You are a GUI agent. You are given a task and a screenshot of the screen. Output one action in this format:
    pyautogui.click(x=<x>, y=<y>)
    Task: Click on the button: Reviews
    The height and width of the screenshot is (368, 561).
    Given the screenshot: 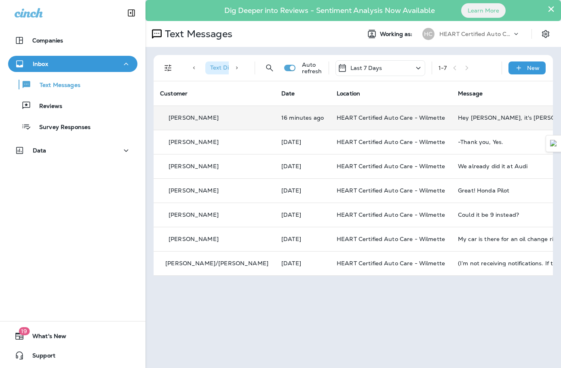 What is the action you would take?
    pyautogui.click(x=73, y=106)
    